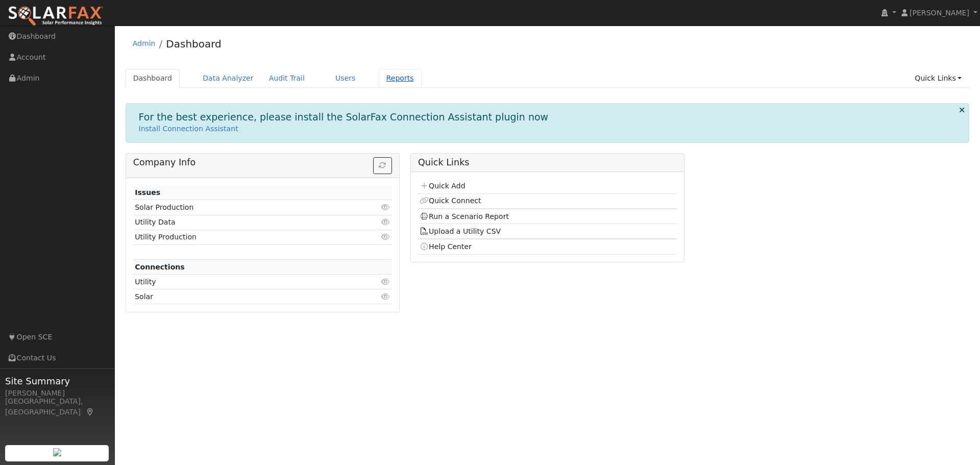 This screenshot has width=980, height=465. What do you see at coordinates (547, 163) in the screenshot?
I see `h5: Quick Links` at bounding box center [547, 163].